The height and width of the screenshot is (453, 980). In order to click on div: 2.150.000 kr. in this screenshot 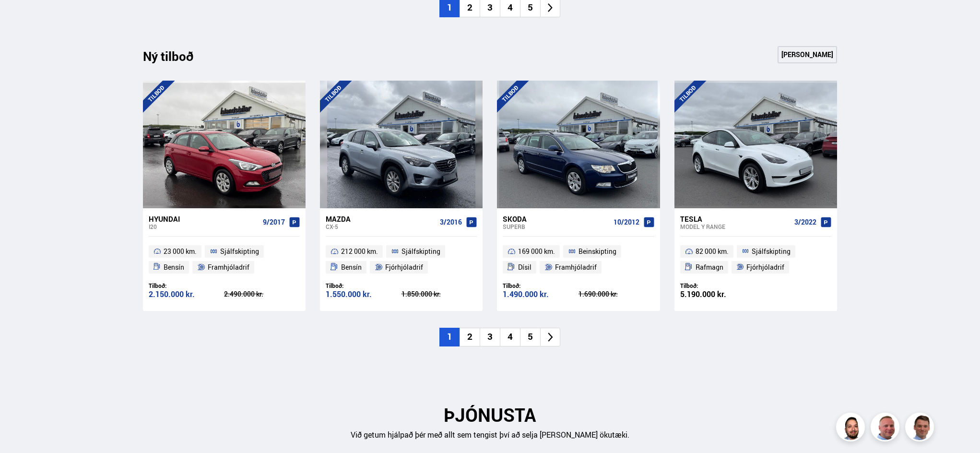, I will do `click(187, 294)`.